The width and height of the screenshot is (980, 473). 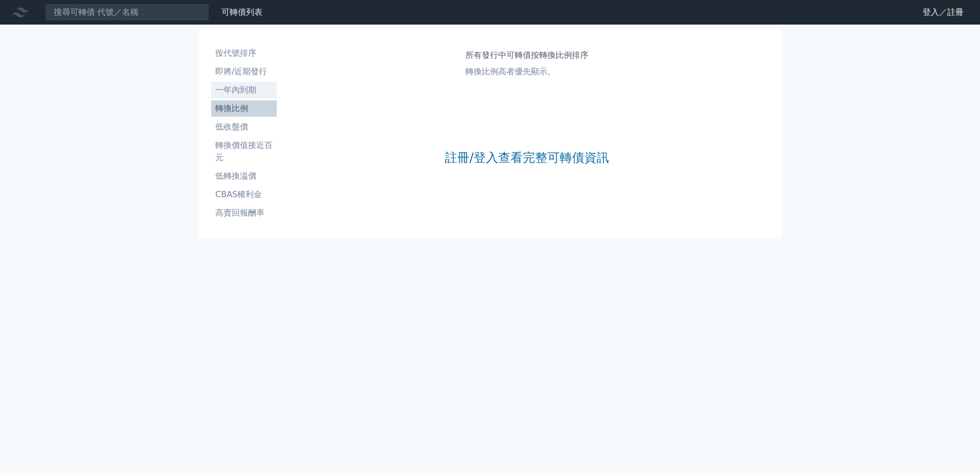 I want to click on a: 註冊/登入查看完整可轉債資訊, so click(x=527, y=158).